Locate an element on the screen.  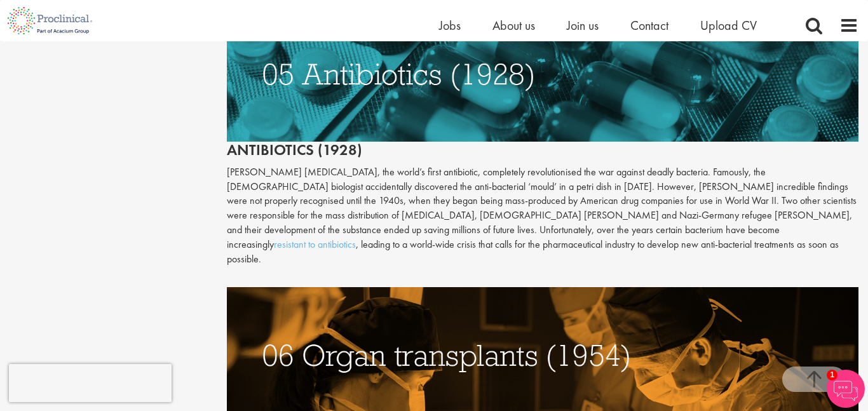
span: Jobs is located at coordinates (450, 25).